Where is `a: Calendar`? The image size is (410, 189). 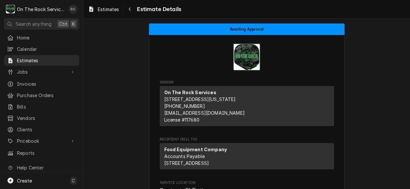 a: Calendar is located at coordinates (41, 49).